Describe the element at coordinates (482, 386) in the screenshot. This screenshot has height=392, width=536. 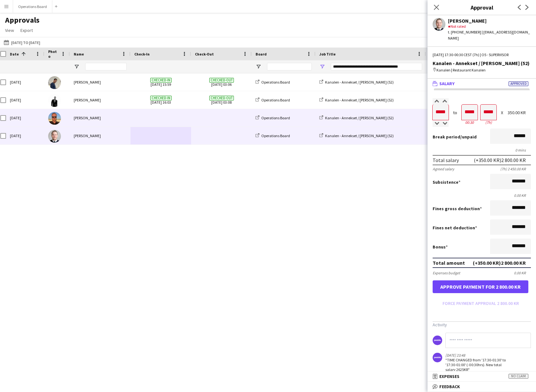
I see `mat-expansion-panel-header: Feedback` at that location.